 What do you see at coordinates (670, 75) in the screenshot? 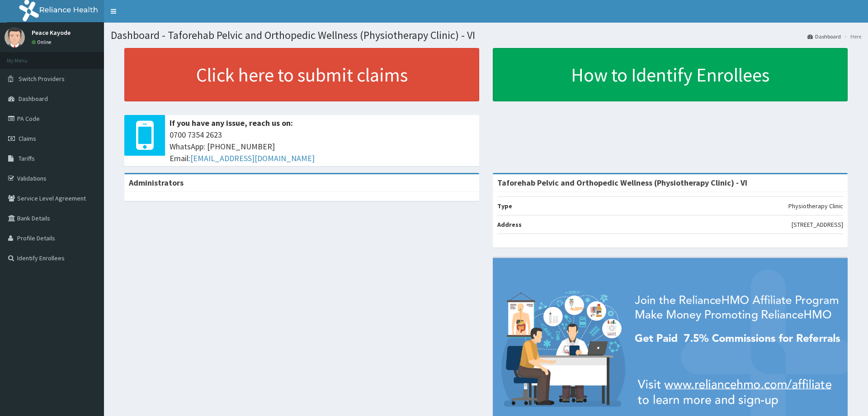
I see `a: How to Identify Enrollees` at bounding box center [670, 75].